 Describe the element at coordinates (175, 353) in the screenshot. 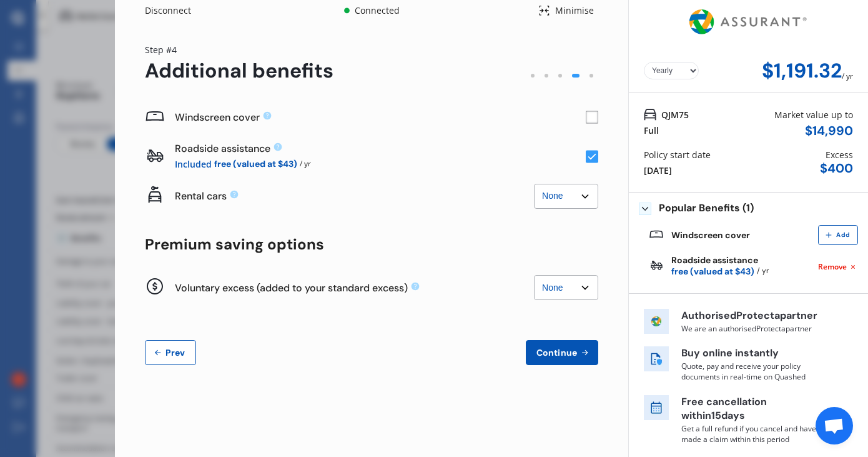

I see `span: Prev` at that location.